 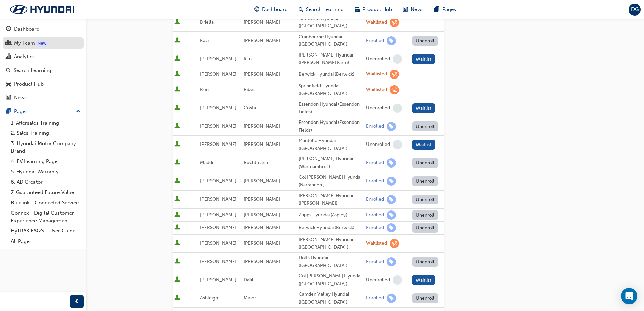 What do you see at coordinates (209, 298) in the screenshot?
I see `span: Ashleigh` at bounding box center [209, 298].